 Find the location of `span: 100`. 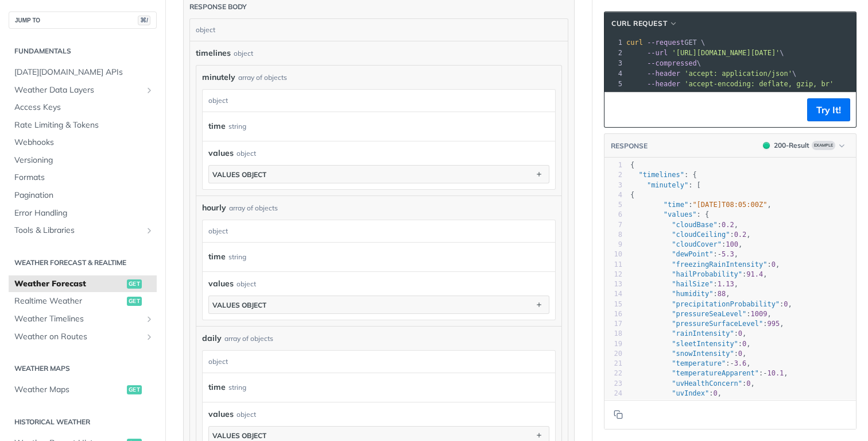

span: 100 is located at coordinates (732, 244).